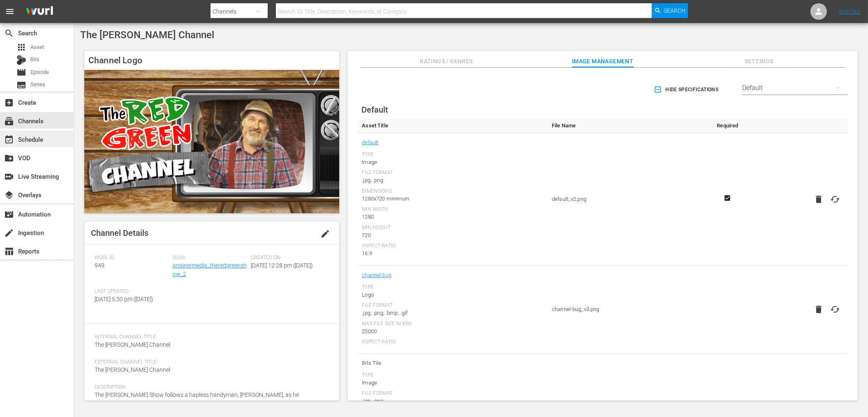 The width and height of the screenshot is (868, 417). What do you see at coordinates (453, 363) in the screenshot?
I see `span: Bits Tile` at bounding box center [453, 363].